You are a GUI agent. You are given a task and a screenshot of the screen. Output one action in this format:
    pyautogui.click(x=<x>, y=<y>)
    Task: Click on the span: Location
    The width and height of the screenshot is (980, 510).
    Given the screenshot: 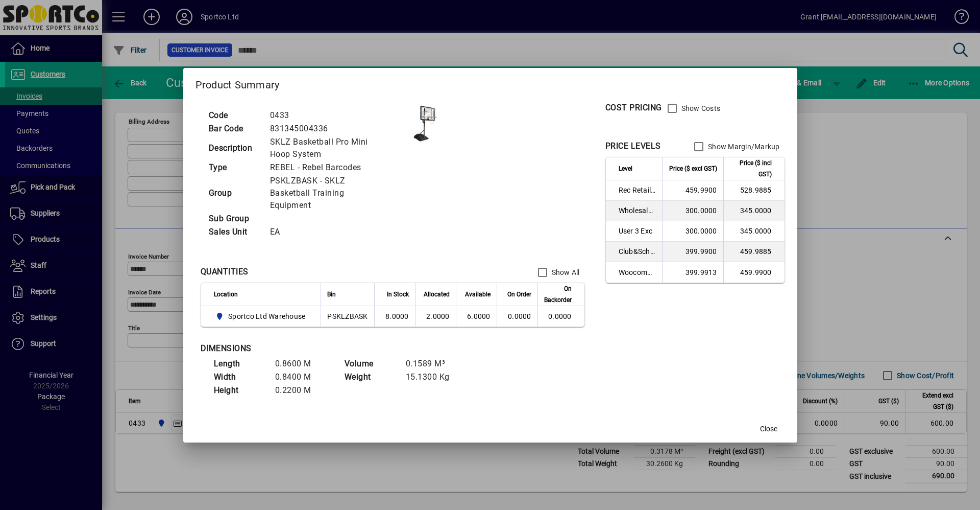 What is the action you would take?
    pyautogui.click(x=225, y=294)
    